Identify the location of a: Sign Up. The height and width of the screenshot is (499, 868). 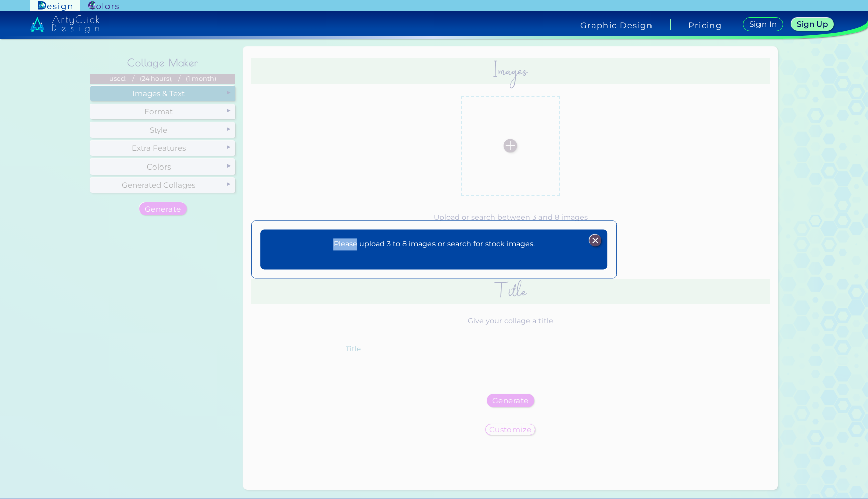
(813, 24).